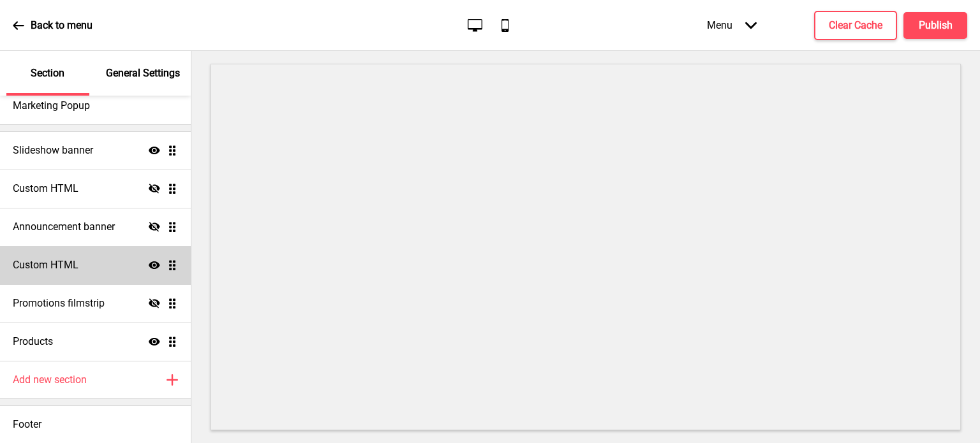 The width and height of the screenshot is (980, 443). Describe the element at coordinates (32, 342) in the screenshot. I see `h4: Products` at that location.